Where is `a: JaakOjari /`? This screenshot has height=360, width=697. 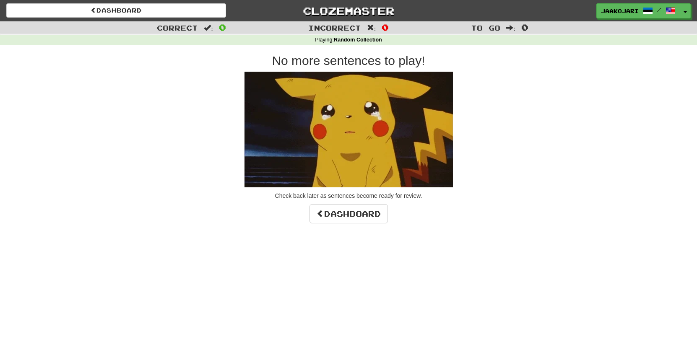
a: JaakOjari / is located at coordinates (638, 11).